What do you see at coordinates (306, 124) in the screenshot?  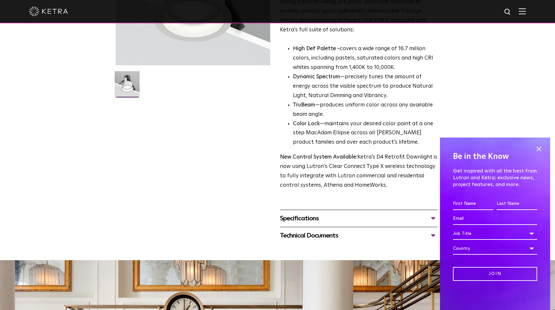 I see `strong: Color Lock` at bounding box center [306, 124].